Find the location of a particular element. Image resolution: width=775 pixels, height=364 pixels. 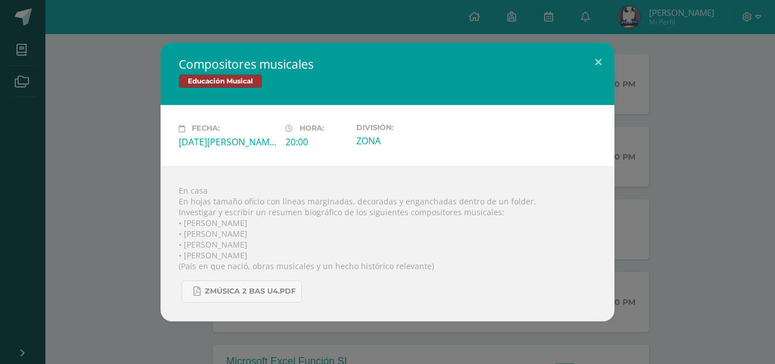

div: 20:00 is located at coordinates (316, 142).